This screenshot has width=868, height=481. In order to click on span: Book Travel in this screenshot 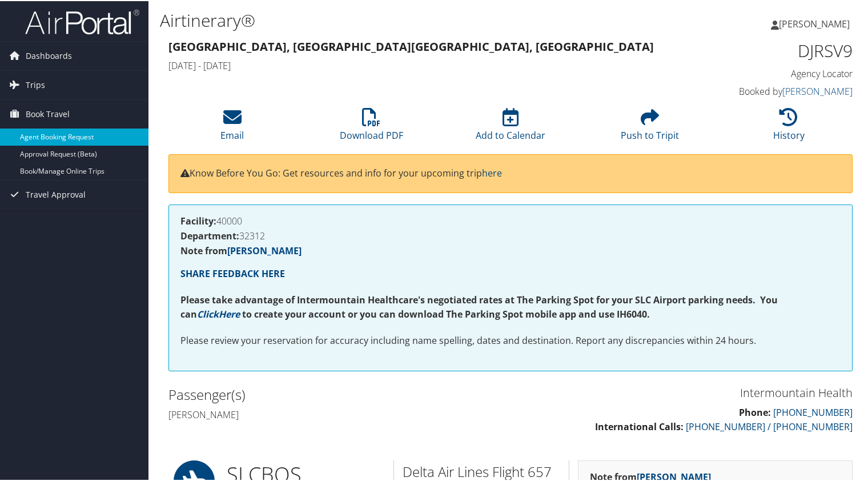, I will do `click(48, 113)`.